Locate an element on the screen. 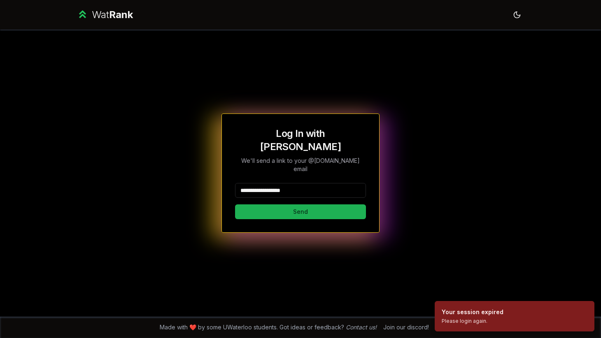  div: Please login again. is located at coordinates (473, 322).